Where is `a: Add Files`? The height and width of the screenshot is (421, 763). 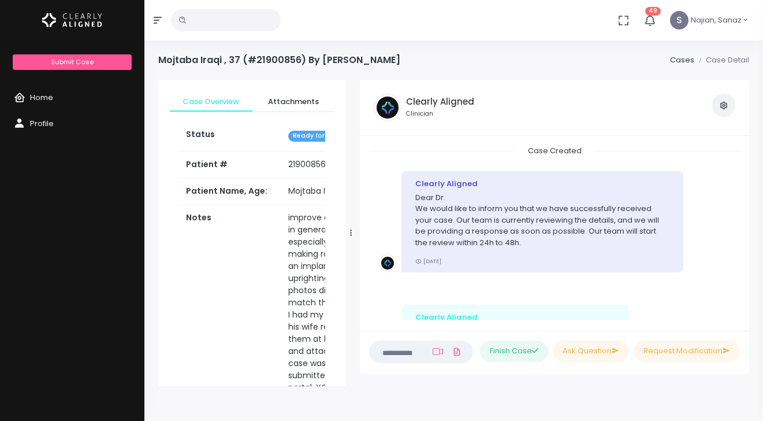
a: Add Files is located at coordinates (457, 351).